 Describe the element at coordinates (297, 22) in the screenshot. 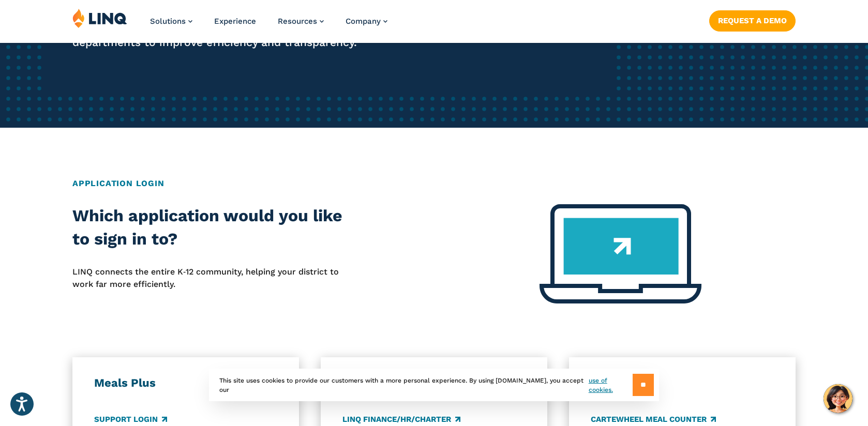

I see `span: Resources` at that location.